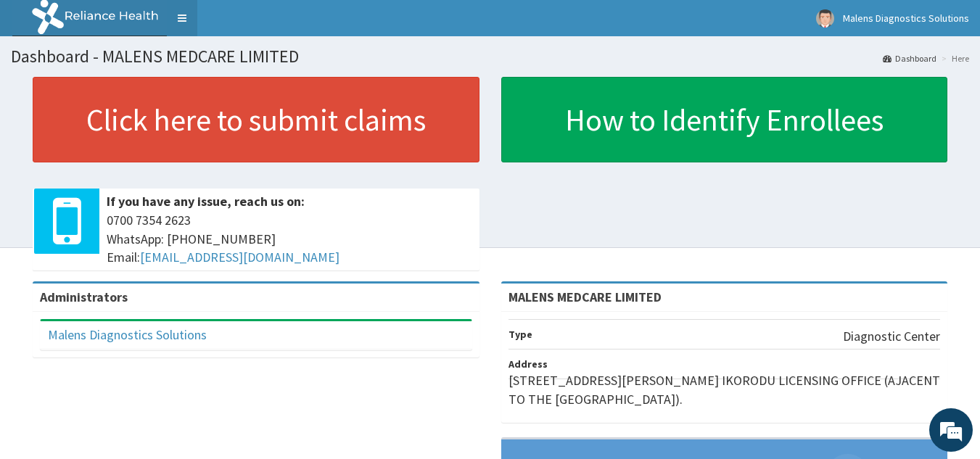 Image resolution: width=980 pixels, height=459 pixels. What do you see at coordinates (205, 201) in the screenshot?
I see `b: If you have any issue, reach us on:` at bounding box center [205, 201].